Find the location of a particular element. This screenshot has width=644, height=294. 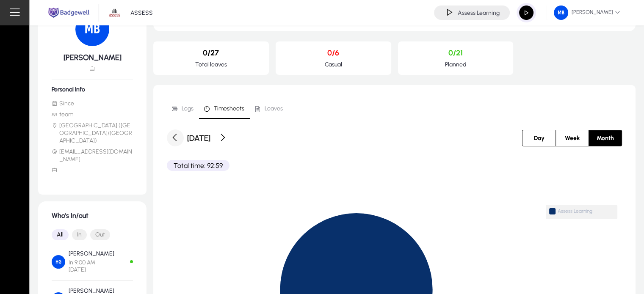

p: Planned is located at coordinates (456, 64).